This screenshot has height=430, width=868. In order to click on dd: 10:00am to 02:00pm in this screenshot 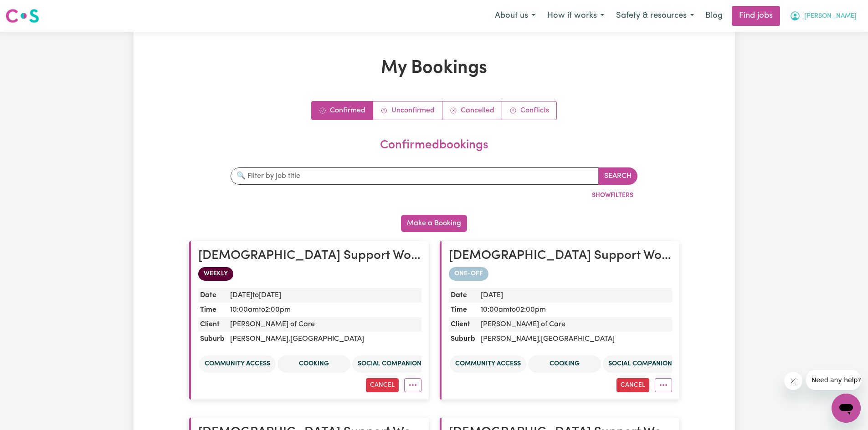, I will do `click(575, 310)`.